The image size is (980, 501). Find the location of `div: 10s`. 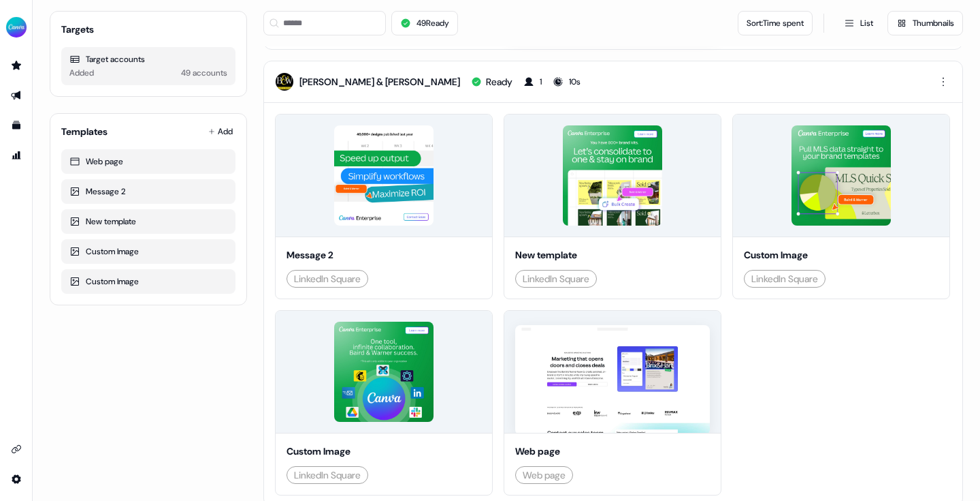

div: 10s is located at coordinates (574, 82).